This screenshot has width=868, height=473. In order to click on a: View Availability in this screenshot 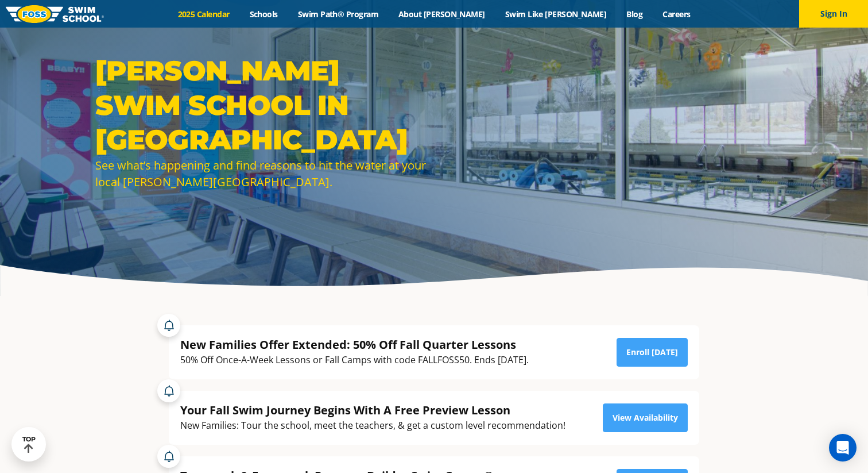, I will do `click(645, 418)`.